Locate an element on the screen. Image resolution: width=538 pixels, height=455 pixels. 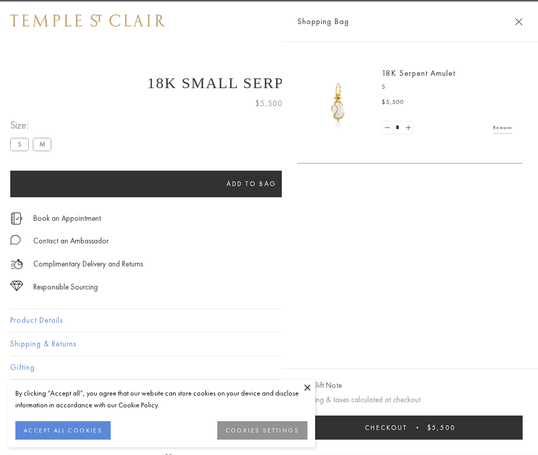
button: Close Shopping Bag is located at coordinates (519, 22).